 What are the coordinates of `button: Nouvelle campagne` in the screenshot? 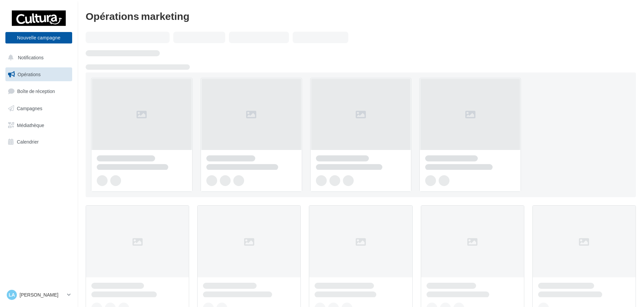 It's located at (39, 38).